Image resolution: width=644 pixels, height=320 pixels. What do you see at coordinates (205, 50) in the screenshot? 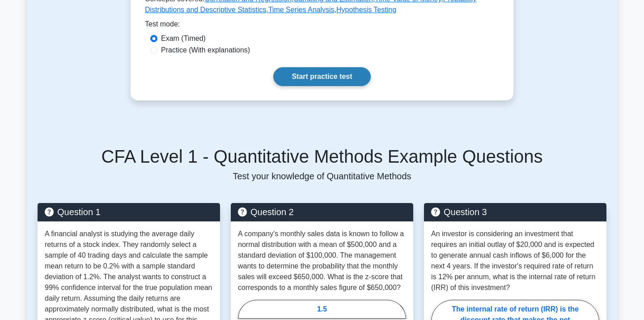
I see `label: Practice (With explanations)` at bounding box center [205, 50].